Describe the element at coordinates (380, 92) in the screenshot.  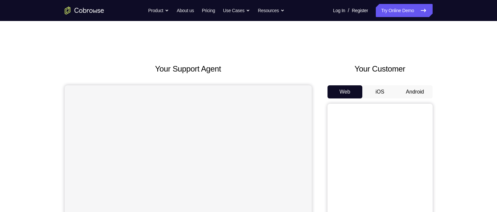
I see `button: iOS` at that location.